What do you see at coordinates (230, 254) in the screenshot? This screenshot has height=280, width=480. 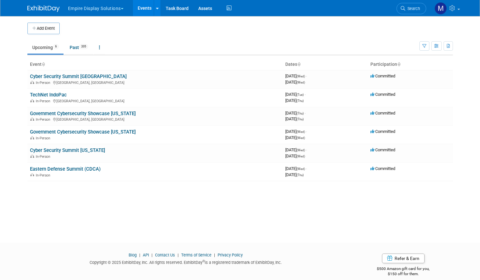 I see `a: Privacy Policy` at bounding box center [230, 254].